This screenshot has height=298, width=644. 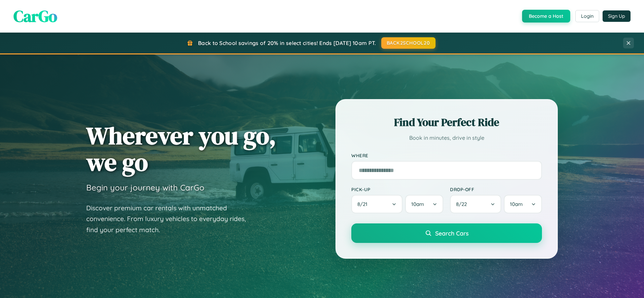 What do you see at coordinates (408, 43) in the screenshot?
I see `button: BACK2SCHOOL20` at bounding box center [408, 43].